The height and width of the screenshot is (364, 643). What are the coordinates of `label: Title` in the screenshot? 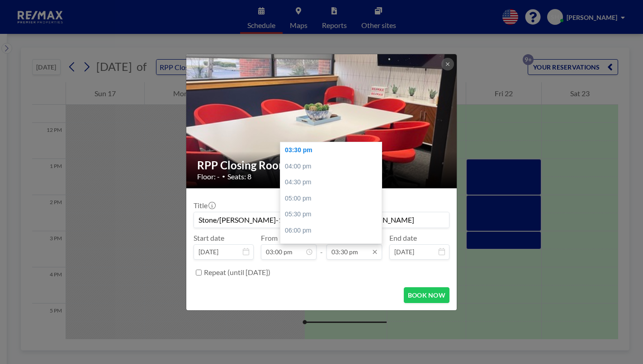 It's located at (204, 206).